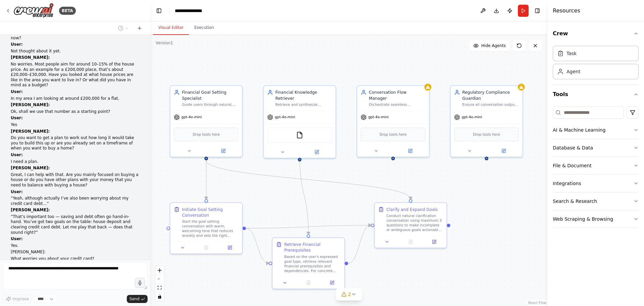 The image size is (644, 306). What do you see at coordinates (207, 121) in the screenshot?
I see `div: Financial Goal Setting SpecialistGuide users through natural, regulation-compliant conversations ...` at bounding box center [207, 121].